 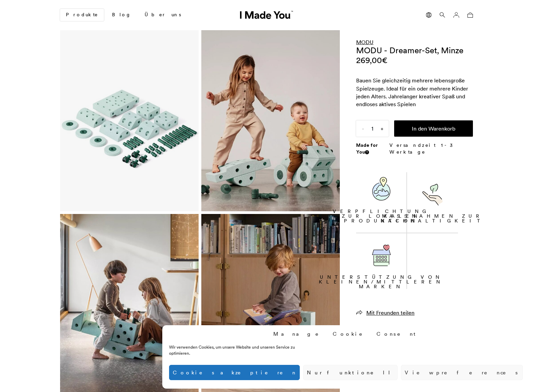 I want to click on h1: MODU - Dreamer-Set, Minze, so click(x=410, y=50).